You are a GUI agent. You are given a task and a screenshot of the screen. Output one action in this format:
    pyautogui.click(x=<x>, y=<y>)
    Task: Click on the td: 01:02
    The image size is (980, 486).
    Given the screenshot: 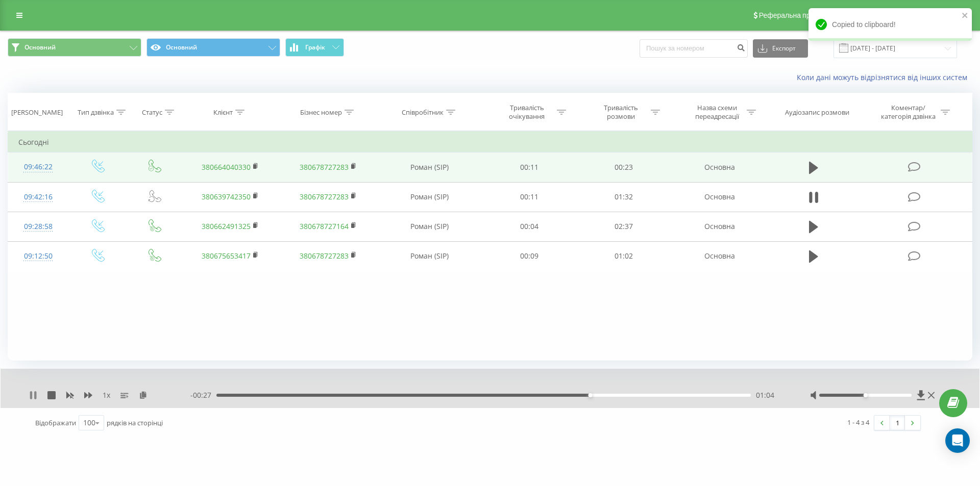 What is the action you would take?
    pyautogui.click(x=623, y=256)
    